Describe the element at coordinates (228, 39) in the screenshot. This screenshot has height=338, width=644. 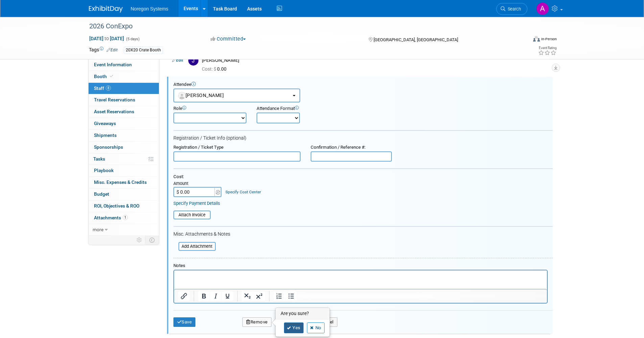
I see `button: Committed` at that location.